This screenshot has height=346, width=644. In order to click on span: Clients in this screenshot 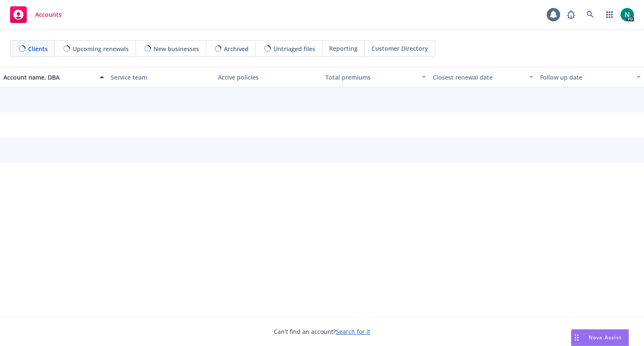, I will do `click(38, 49)`.